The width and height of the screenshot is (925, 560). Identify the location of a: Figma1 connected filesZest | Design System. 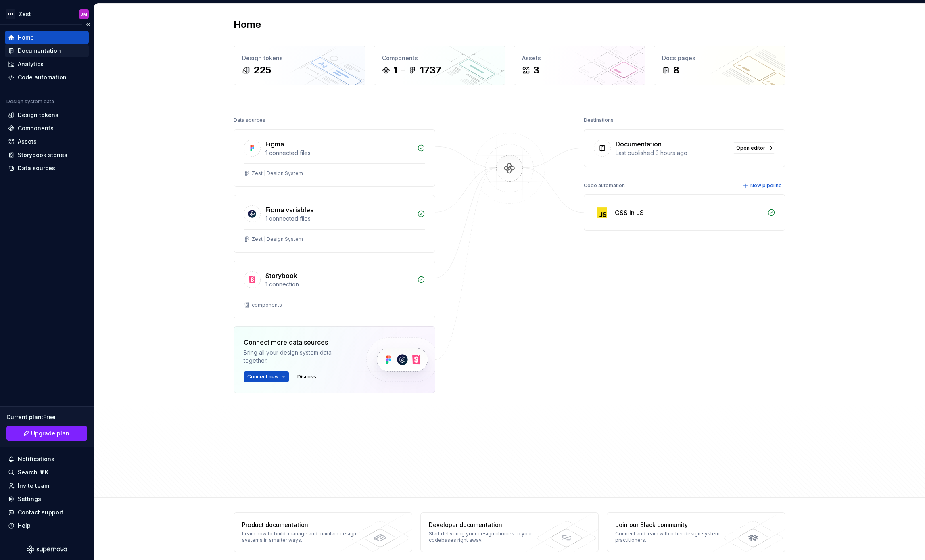
(335, 158).